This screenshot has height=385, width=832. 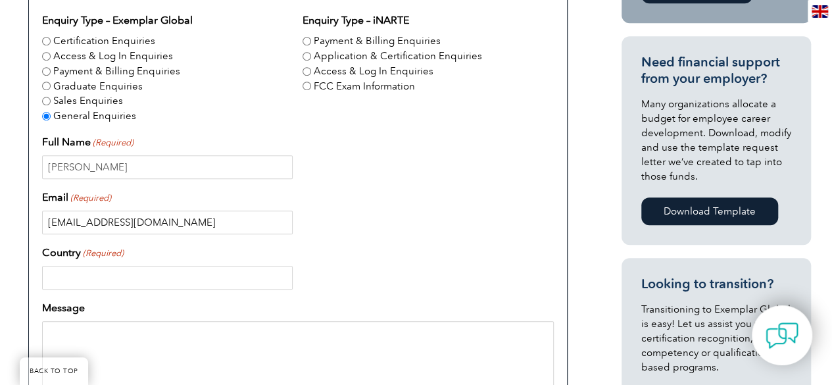 I want to click on img: en, so click(x=820, y=11).